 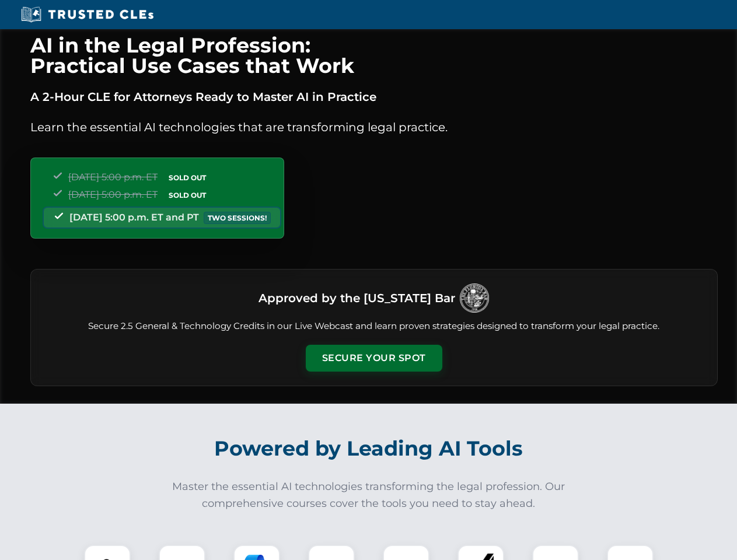 I want to click on img: Trusted CLEs, so click(x=87, y=15).